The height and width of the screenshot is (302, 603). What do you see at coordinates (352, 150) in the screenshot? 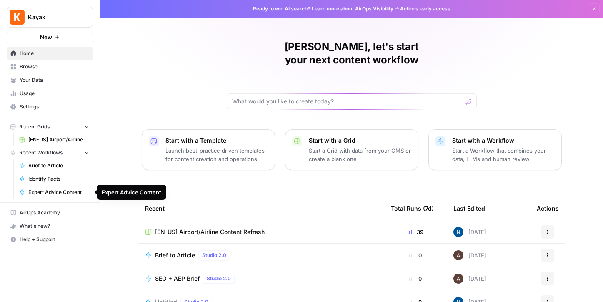
I see `button: Start with a GridStart a Grid with data from your CMS or create a blank one` at bounding box center [352, 150].